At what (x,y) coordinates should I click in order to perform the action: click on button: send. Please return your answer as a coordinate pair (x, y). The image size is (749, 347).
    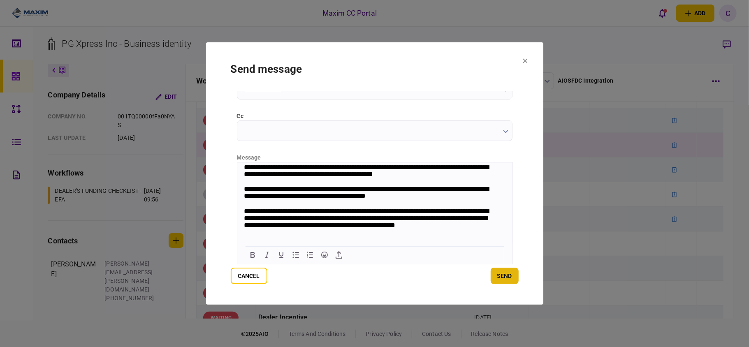
    Looking at the image, I should click on (505, 276).